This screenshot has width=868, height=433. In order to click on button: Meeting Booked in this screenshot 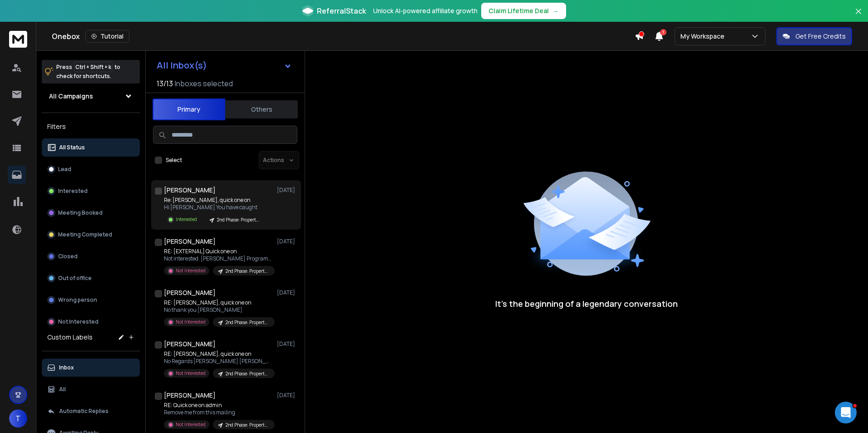, I will do `click(90, 213)`.